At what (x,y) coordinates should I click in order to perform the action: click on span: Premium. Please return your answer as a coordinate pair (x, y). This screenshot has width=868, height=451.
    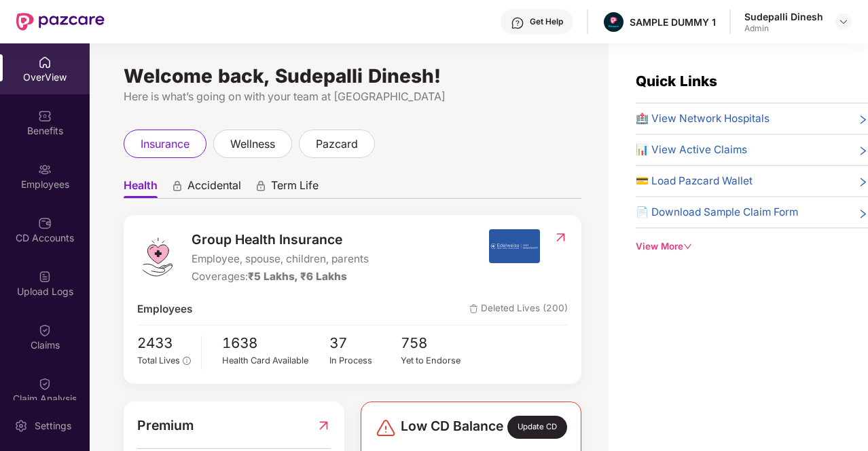
    Looking at the image, I should click on (165, 425).